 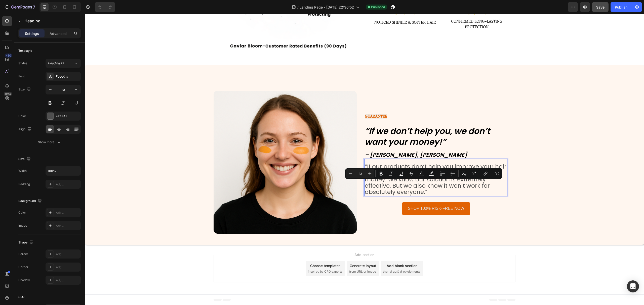 I want to click on span: from URL or image, so click(x=278, y=258).